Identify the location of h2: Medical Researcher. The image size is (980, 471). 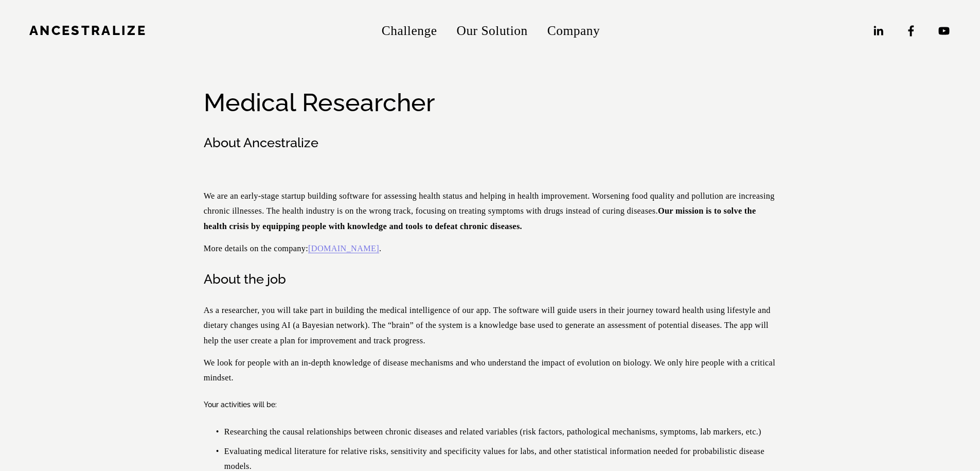
(490, 102).